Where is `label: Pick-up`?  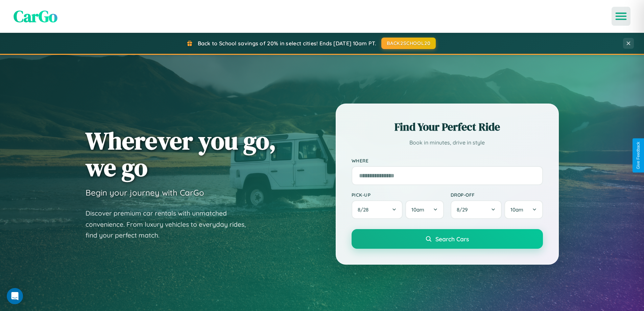 label: Pick-up is located at coordinates (398, 195).